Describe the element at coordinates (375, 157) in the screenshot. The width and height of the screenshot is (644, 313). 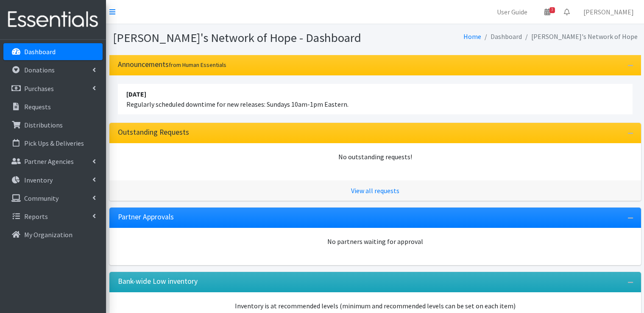
I see `div: No outstanding requests!` at that location.